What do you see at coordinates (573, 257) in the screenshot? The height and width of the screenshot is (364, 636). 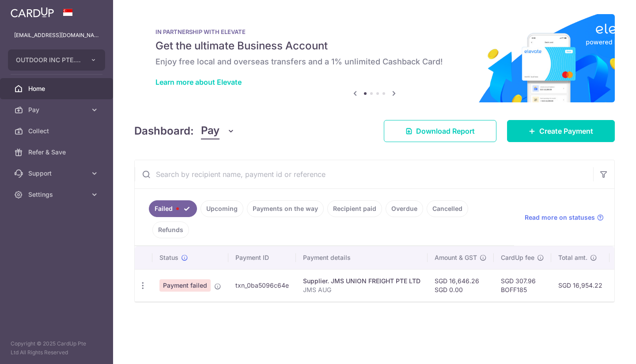 I see `span: Total amt.` at bounding box center [573, 257].